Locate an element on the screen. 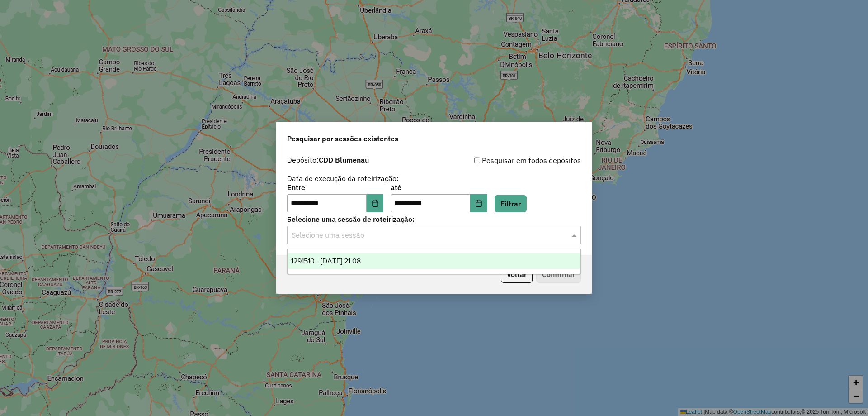 This screenshot has width=868, height=416. label: Selecione uma sessão de roteirização: is located at coordinates (434, 219).